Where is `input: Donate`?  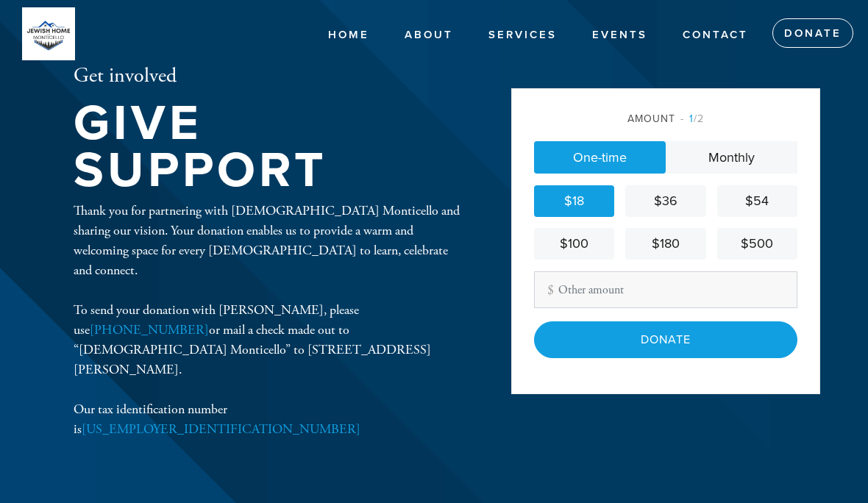
input: Donate is located at coordinates (666, 340).